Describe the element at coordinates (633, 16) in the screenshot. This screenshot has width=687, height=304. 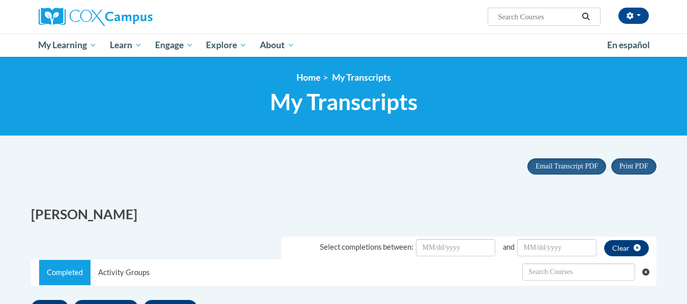
I see `button: Account Settings` at that location.